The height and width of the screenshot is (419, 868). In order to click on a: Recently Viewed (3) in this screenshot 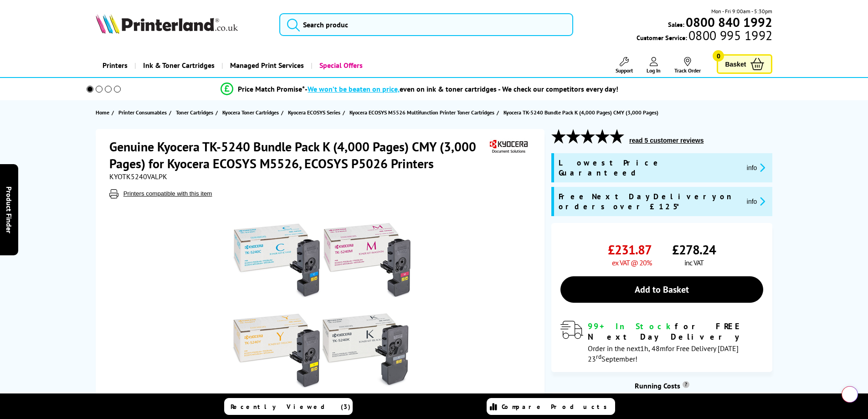, I will do `click(289, 406)`.